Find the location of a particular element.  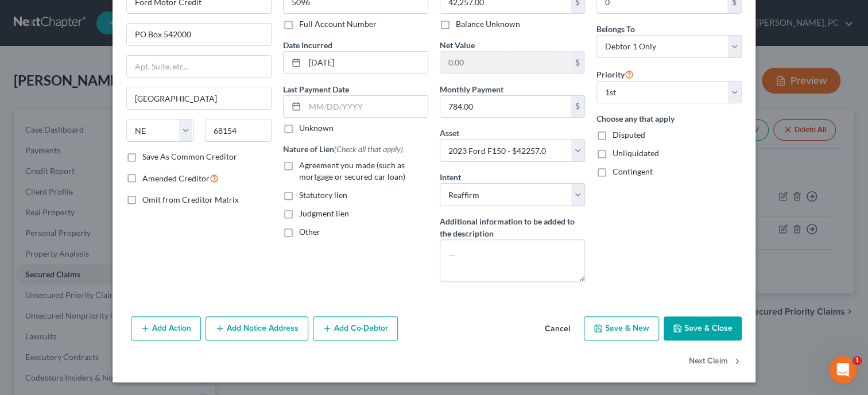

label: Monthly Payment is located at coordinates (471, 89).